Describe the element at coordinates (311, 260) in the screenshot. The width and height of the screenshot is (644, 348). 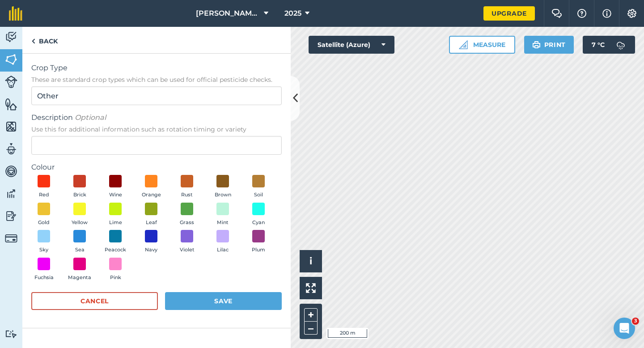
I see `span: i` at that location.